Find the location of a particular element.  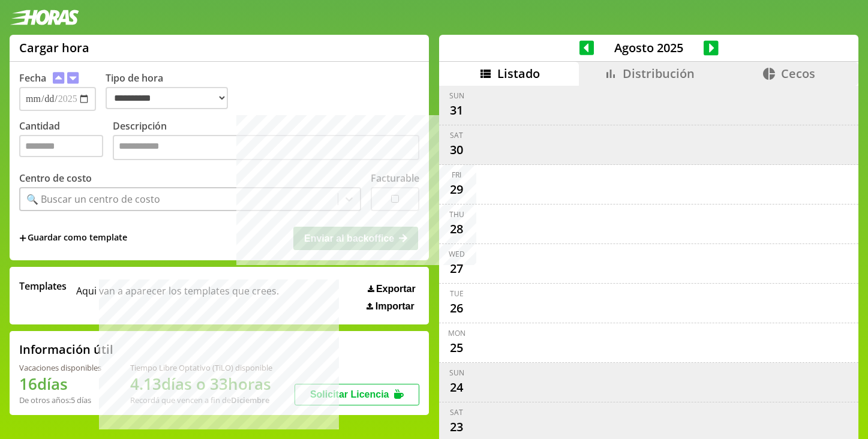

div: 29 is located at coordinates (457, 190).